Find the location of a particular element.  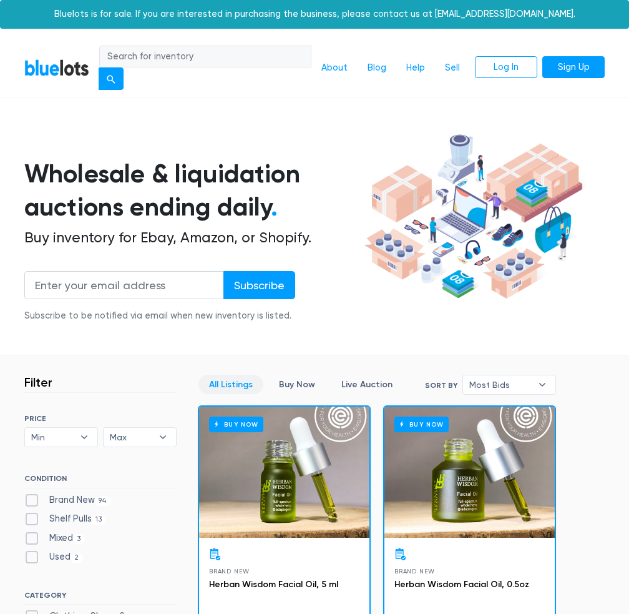

a: Herban Wisdom Facial Oil, 0.5oz is located at coordinates (462, 584).